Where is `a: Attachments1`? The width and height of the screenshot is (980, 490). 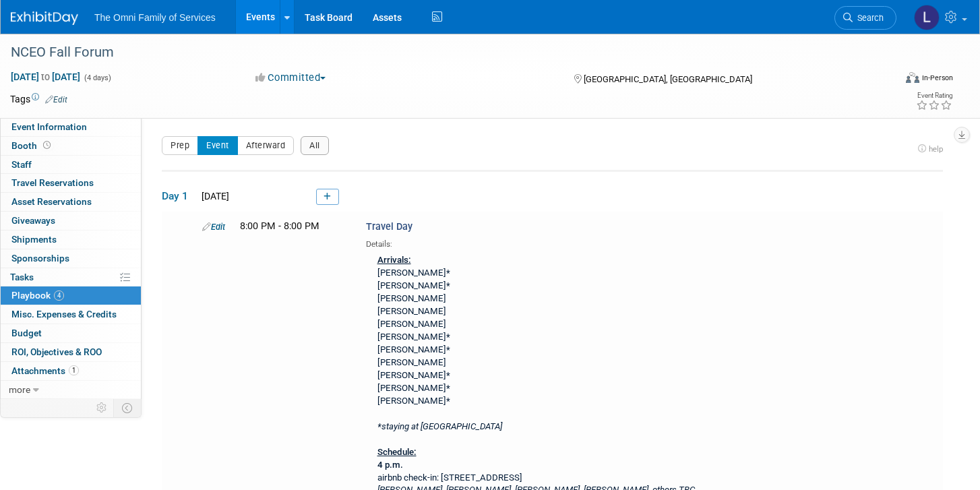
a: Attachments1 is located at coordinates (70, 371).